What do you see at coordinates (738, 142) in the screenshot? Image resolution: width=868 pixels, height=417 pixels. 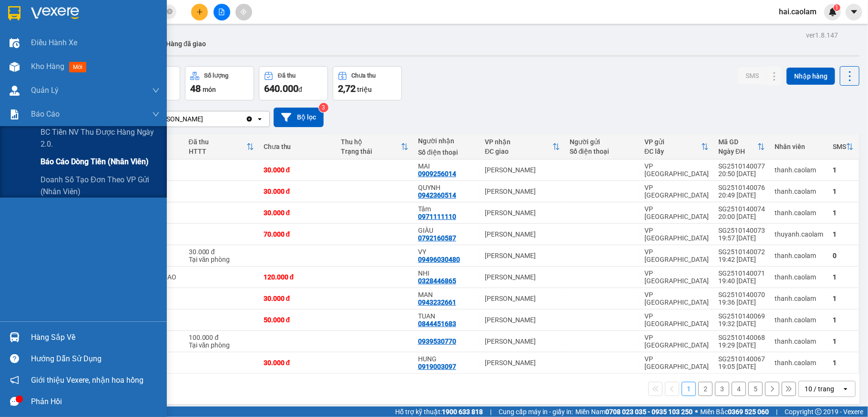 I see `div: Mã GD` at bounding box center [738, 142].